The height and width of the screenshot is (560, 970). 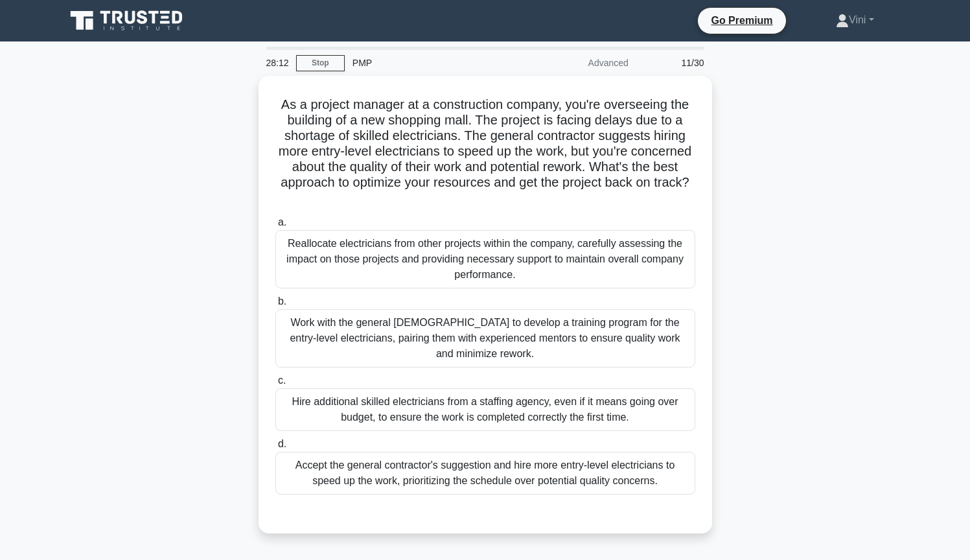 I want to click on div: Reallocate electricians from other projects within the company, carefully assessing the impact on..., so click(x=485, y=259).